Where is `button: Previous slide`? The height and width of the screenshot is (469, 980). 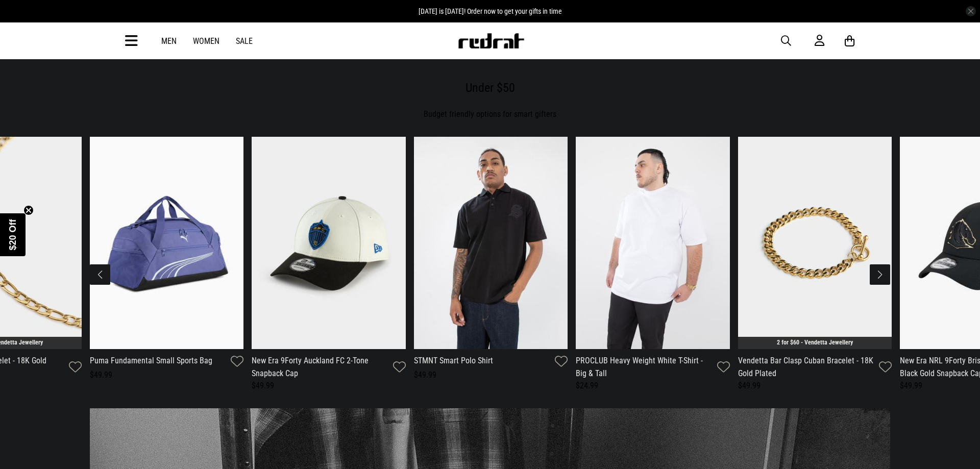 button: Previous slide is located at coordinates (100, 275).